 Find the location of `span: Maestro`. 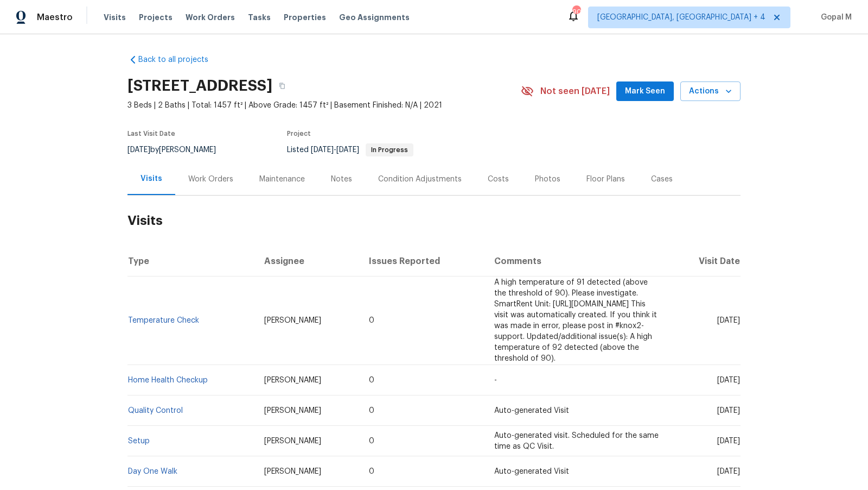

span: Maestro is located at coordinates (55, 18).